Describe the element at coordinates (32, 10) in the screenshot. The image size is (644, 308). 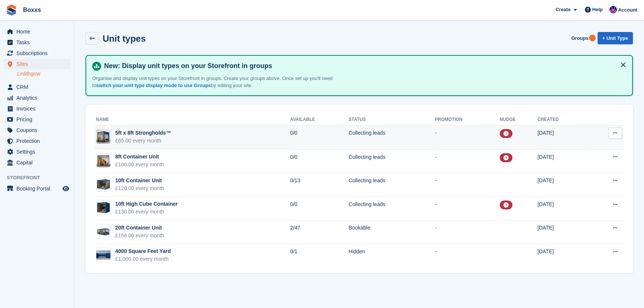
I see `a: Boxxs` at that location.